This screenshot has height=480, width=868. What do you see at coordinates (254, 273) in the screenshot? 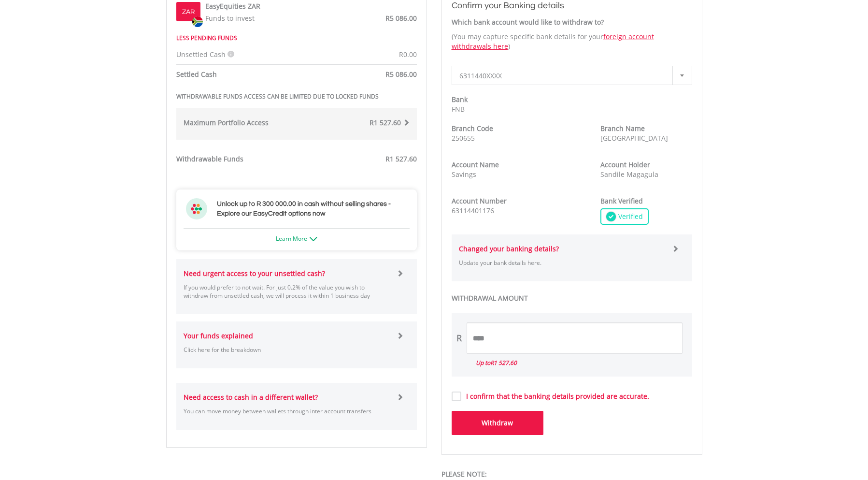
I see `strong: Need urgent access to your unsettled cash?` at bounding box center [254, 273].